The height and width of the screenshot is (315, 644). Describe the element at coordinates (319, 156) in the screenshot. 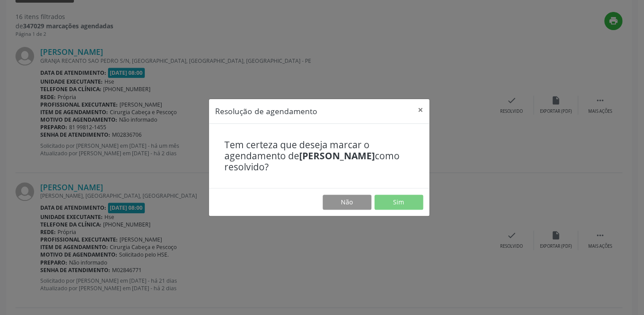

I see `h4: Tem certeza que deseja marcar o agendamento de como resolvido?` at that location.